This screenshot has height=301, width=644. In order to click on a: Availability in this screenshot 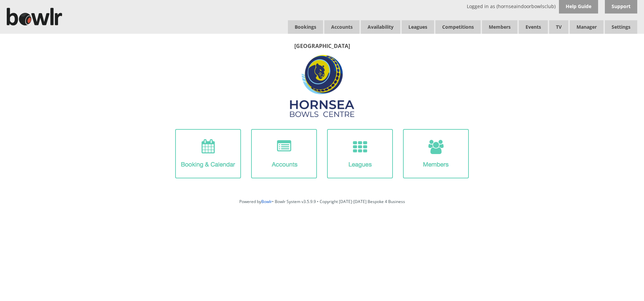, I will do `click(380, 27)`.